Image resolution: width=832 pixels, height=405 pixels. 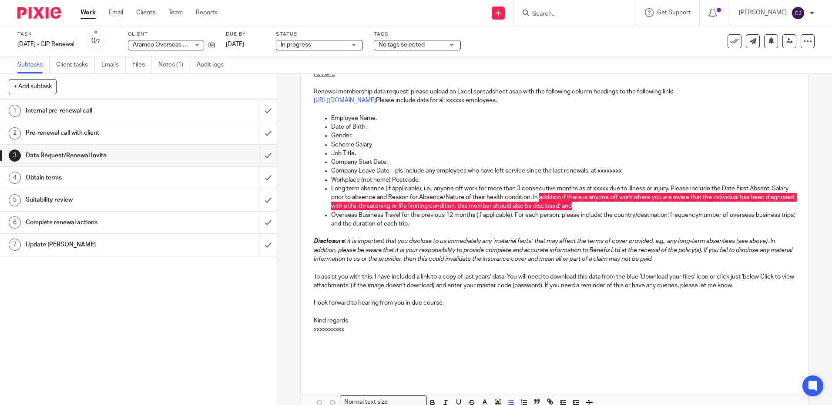 What do you see at coordinates (207, 13) in the screenshot?
I see `a: Reports` at bounding box center [207, 13].